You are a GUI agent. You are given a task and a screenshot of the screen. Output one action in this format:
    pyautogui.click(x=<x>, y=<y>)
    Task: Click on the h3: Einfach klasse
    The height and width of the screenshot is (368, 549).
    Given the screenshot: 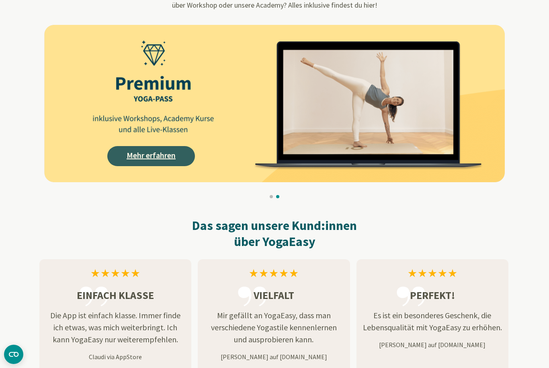 What is the action you would take?
    pyautogui.click(x=115, y=295)
    